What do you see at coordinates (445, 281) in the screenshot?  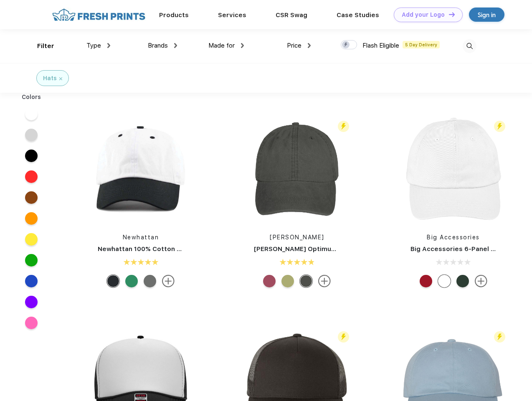 I see `div: White` at bounding box center [445, 281].